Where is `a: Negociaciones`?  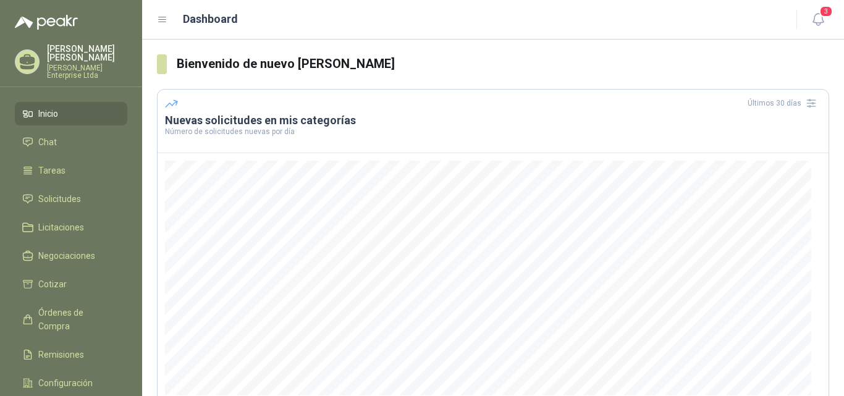 a: Negociaciones is located at coordinates (71, 256).